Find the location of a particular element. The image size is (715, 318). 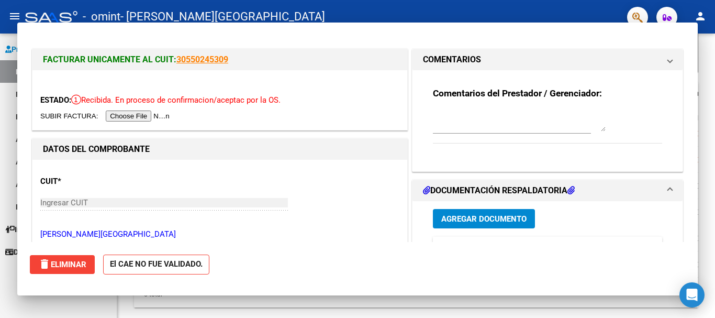

span: Eliminar is located at coordinates (62, 264).